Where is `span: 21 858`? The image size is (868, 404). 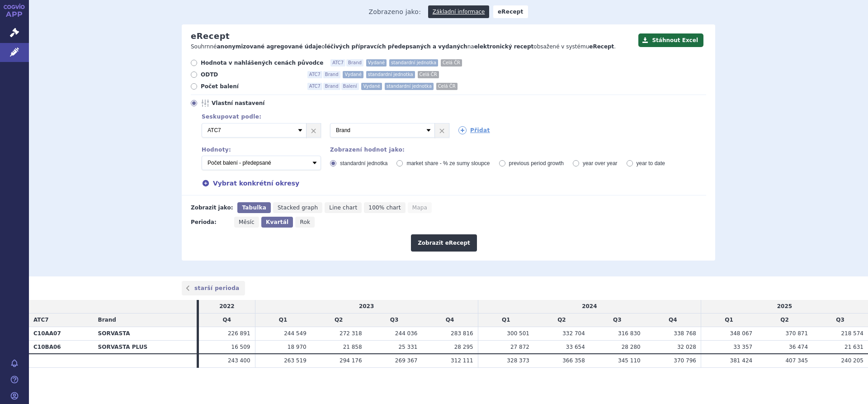
span: 21 858 is located at coordinates (353, 347).